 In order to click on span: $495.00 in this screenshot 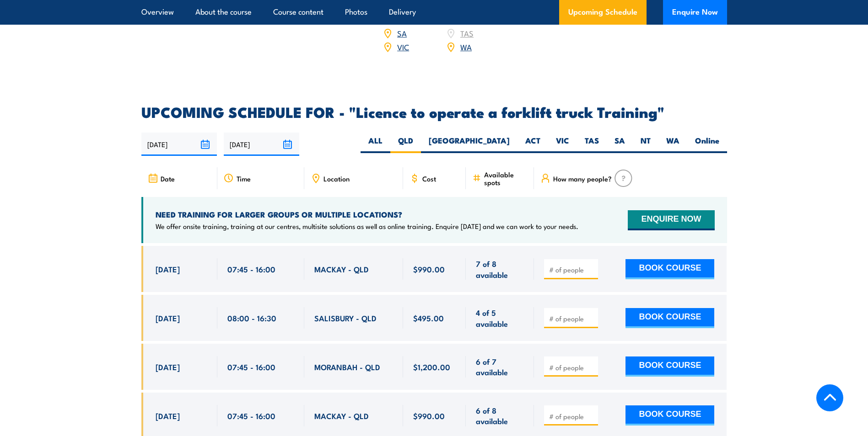, I will do `click(429, 318)`.